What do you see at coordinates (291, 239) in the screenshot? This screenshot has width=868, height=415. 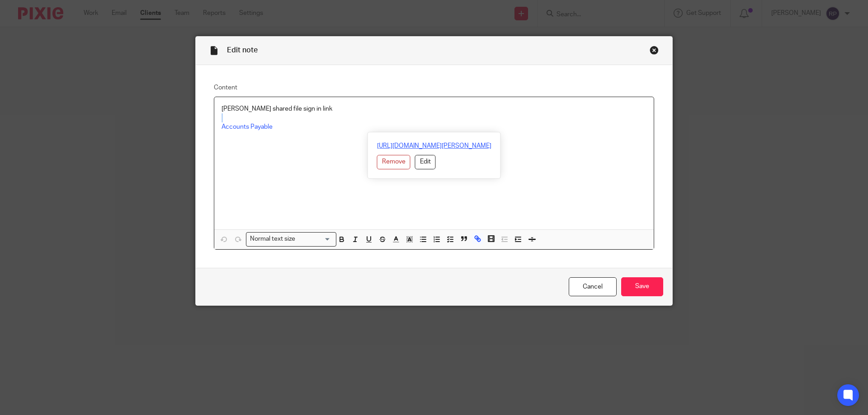 I see `div: Search for option` at bounding box center [291, 239].